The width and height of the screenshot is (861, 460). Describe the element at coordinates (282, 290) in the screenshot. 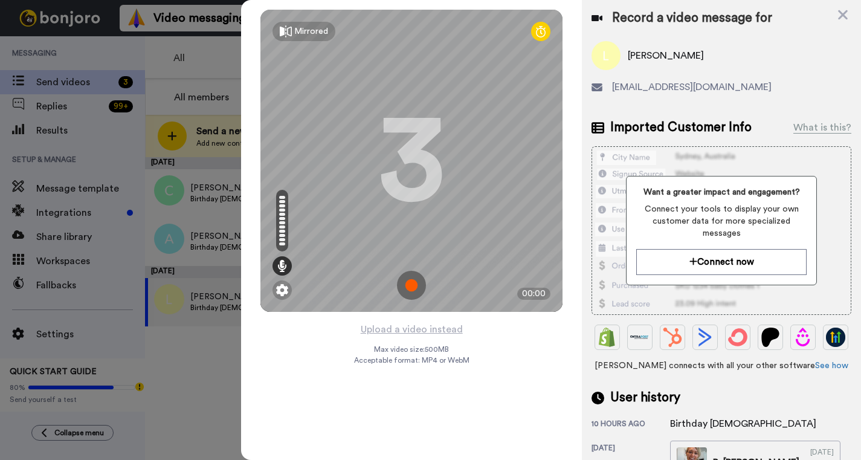

I see `img: ic_gear.svg` at that location.